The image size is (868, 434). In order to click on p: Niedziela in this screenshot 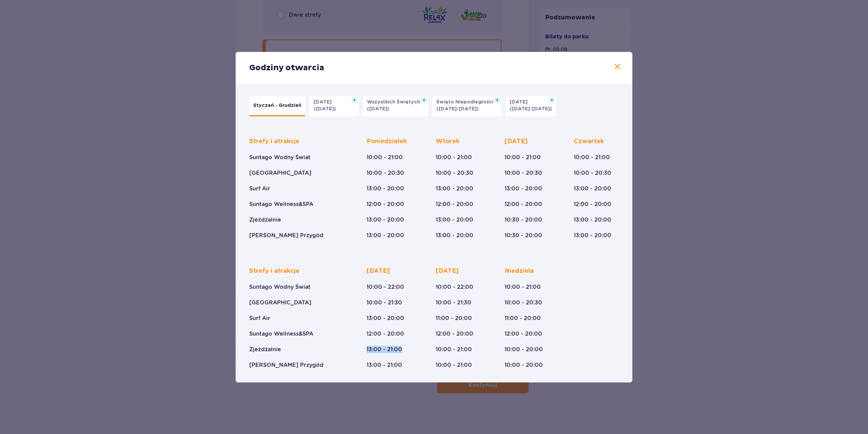, I will do `click(519, 271)`.